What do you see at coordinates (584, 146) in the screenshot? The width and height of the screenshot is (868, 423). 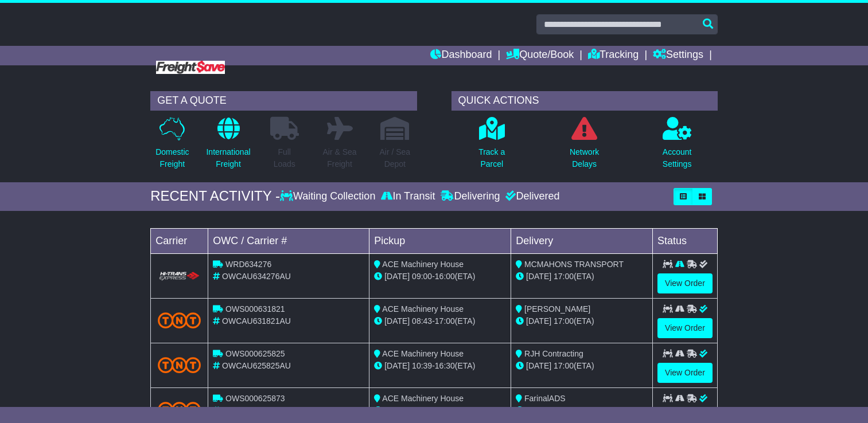 I see `a: NetworkDelays` at bounding box center [584, 146].